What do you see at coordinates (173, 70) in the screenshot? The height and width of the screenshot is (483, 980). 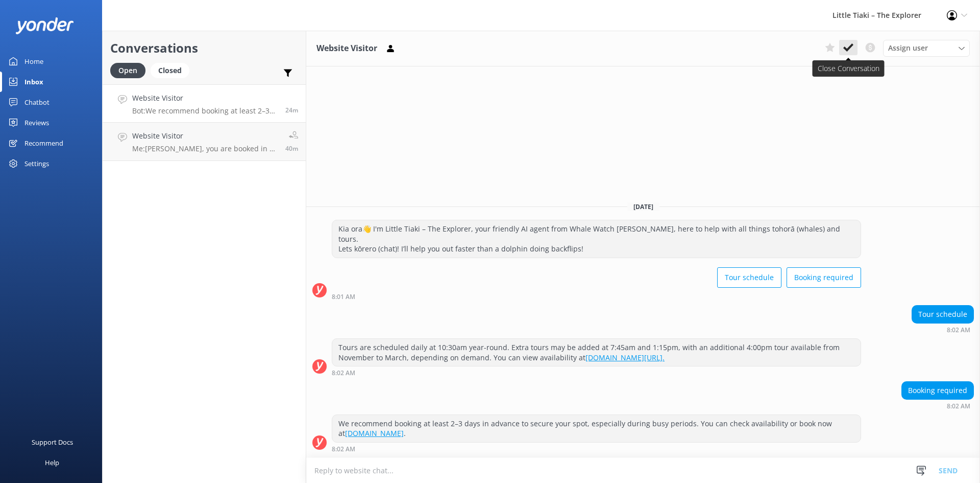 I see `a: Closed` at bounding box center [173, 70].